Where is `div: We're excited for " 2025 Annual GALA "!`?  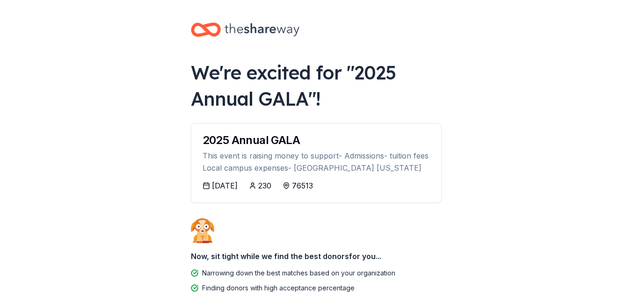 div: We're excited for " 2025 Annual GALA "! is located at coordinates (316, 86).